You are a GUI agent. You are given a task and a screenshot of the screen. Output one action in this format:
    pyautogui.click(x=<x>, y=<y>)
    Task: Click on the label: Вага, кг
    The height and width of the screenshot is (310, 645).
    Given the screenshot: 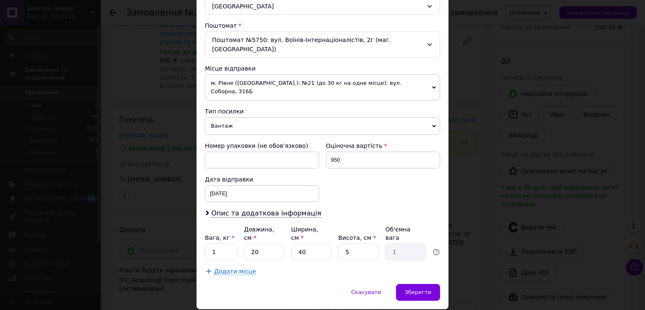 What is the action you would take?
    pyautogui.click(x=220, y=238)
    